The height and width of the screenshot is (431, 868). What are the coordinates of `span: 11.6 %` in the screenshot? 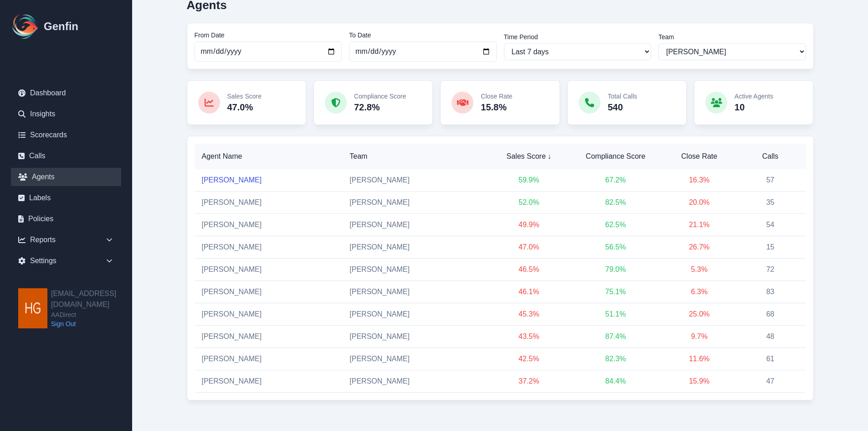 It's located at (699, 358).